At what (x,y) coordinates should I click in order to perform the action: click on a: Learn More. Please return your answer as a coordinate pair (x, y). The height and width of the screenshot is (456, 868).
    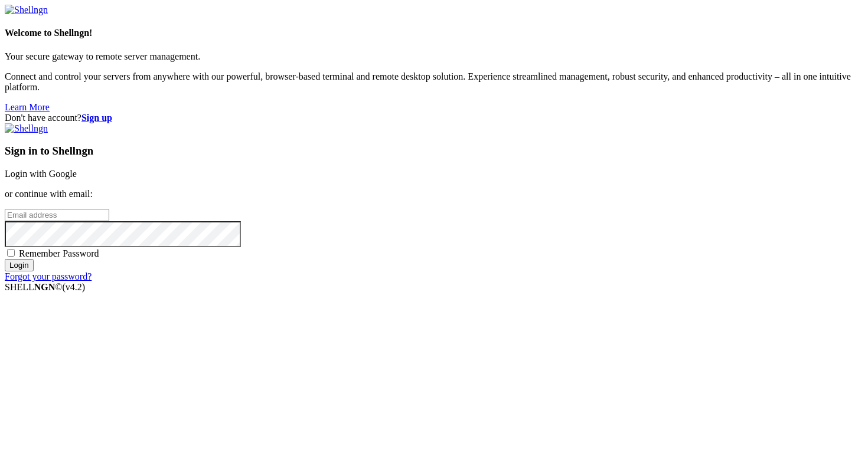
    Looking at the image, I should click on (27, 107).